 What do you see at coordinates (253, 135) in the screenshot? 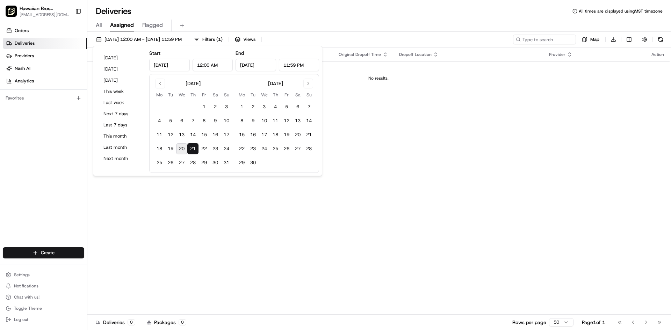
I see `button: 16` at bounding box center [253, 135].